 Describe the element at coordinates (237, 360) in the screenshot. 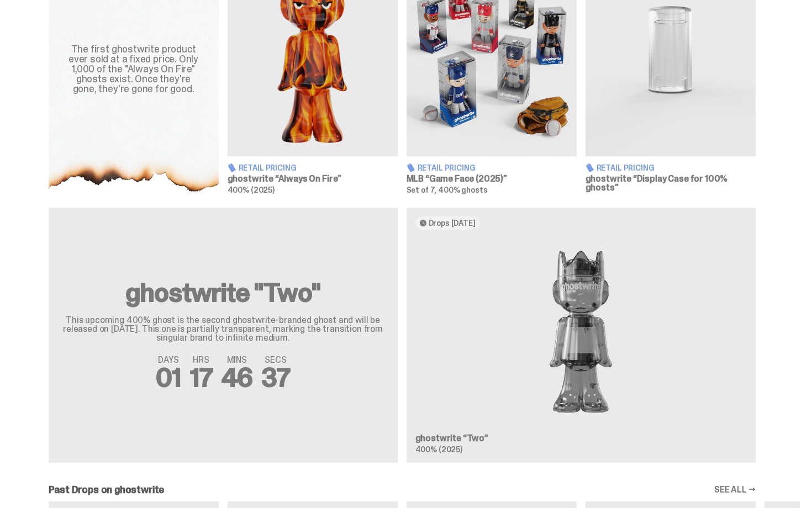

I see `span: MINS` at that location.